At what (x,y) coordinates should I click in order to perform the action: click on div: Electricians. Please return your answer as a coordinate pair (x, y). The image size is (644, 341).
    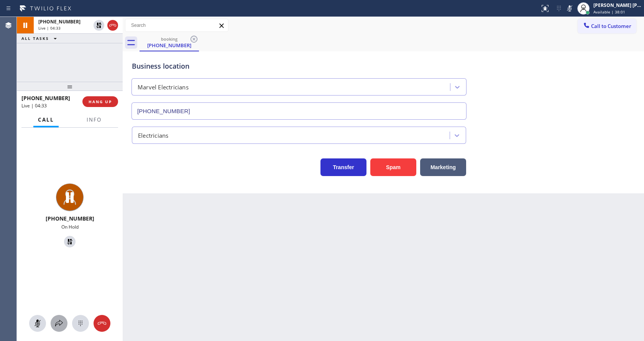
    Looking at the image, I should click on (153, 135).